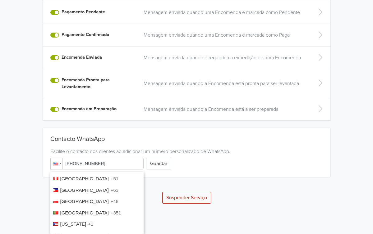 This screenshot has height=234, width=373. I want to click on div: United States: + 1, so click(57, 164).